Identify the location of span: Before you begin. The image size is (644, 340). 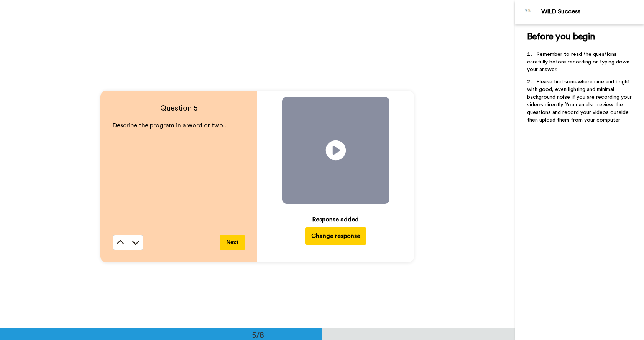
(560, 37).